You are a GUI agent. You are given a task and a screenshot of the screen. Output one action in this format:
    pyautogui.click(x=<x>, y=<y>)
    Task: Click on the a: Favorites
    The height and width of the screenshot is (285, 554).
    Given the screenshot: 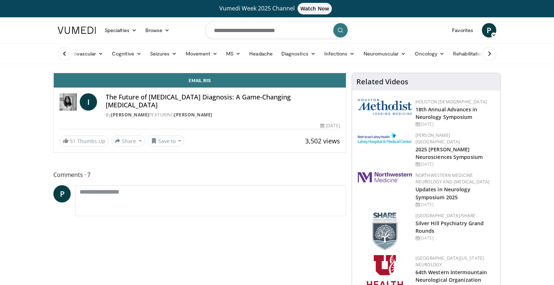 What is the action you would take?
    pyautogui.click(x=463, y=30)
    